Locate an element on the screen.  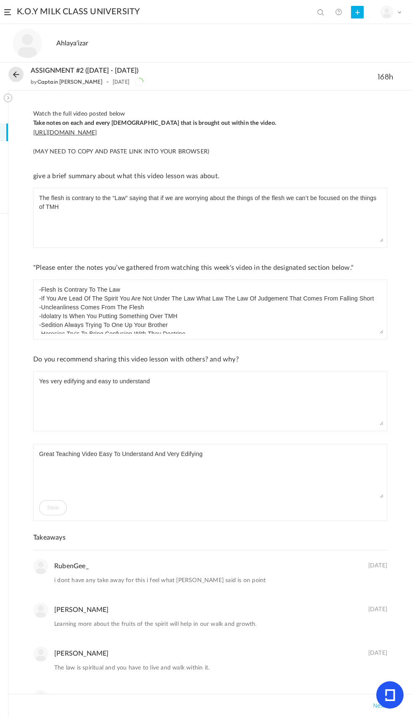
p: give a brief summary about what this video lesson was about. is located at coordinates (210, 176).